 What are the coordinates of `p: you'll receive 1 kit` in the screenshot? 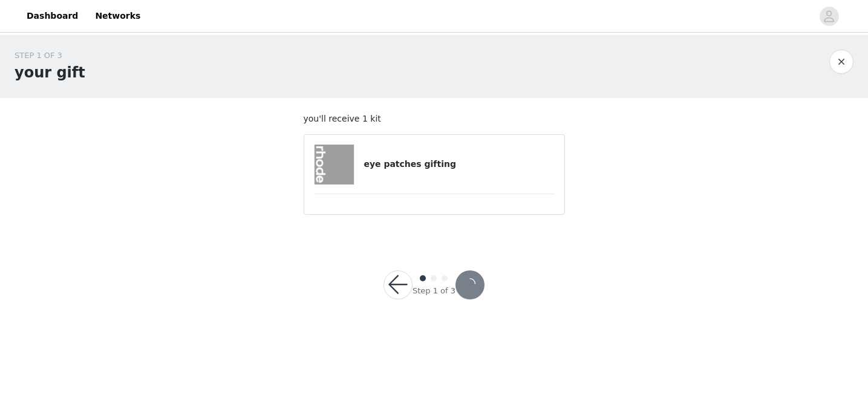 It's located at (435, 118).